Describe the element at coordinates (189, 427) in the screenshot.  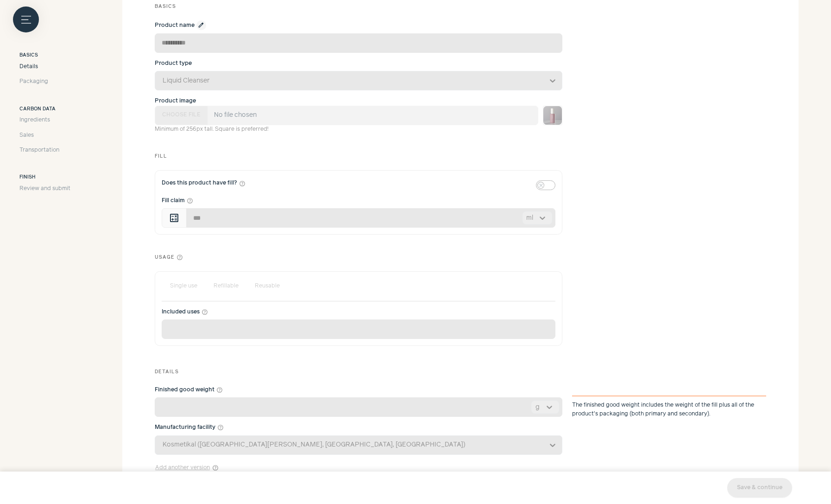
I see `div: Manufacturing facility` at that location.